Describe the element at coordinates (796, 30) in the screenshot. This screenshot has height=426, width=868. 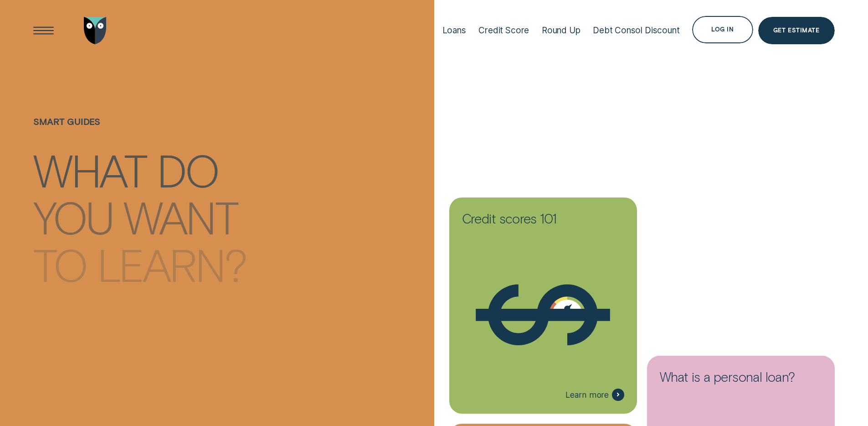
I see `a: Get Estimate` at that location.